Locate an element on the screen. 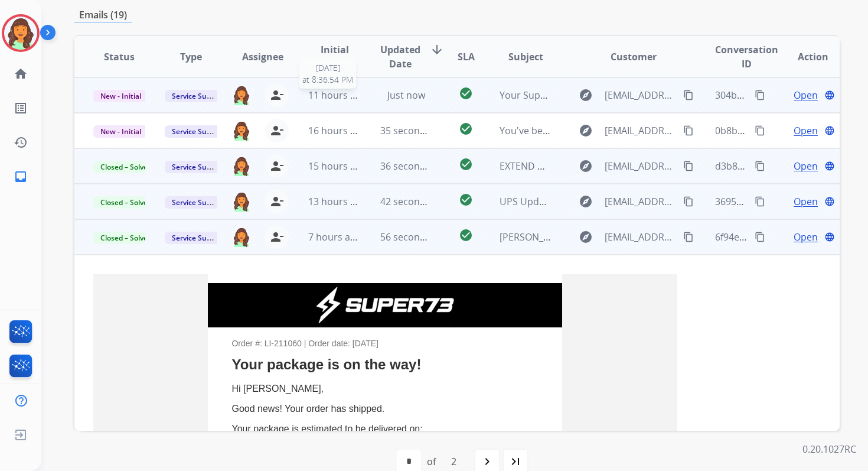 This screenshot has width=868, height=471. th: Action is located at coordinates (804, 57).